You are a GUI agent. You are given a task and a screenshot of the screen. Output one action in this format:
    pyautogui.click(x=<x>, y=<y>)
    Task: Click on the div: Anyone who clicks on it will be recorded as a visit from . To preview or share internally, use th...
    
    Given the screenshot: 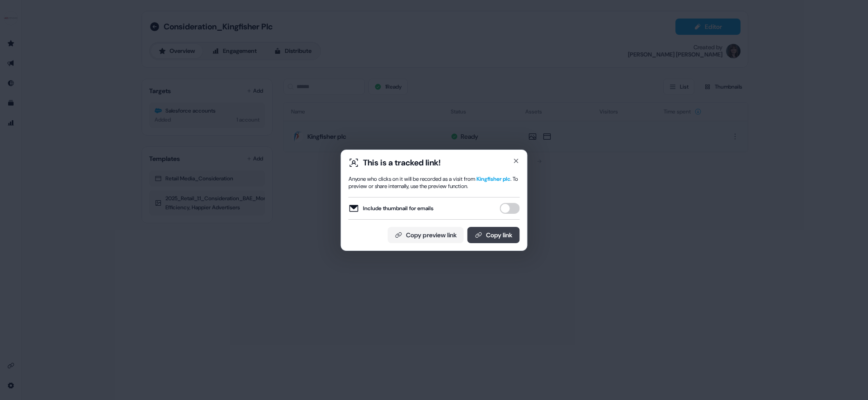 What is the action you would take?
    pyautogui.click(x=434, y=183)
    